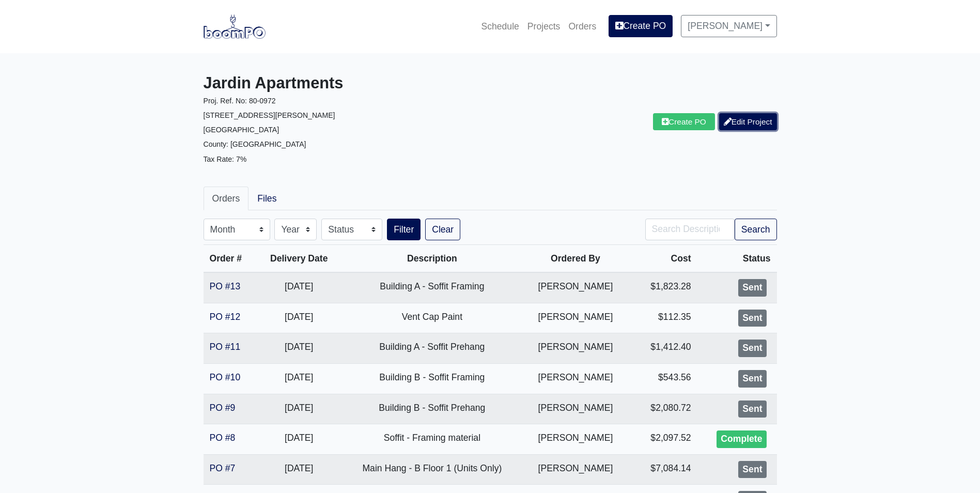  Describe the element at coordinates (662, 318) in the screenshot. I see `td: $112.35` at that location.